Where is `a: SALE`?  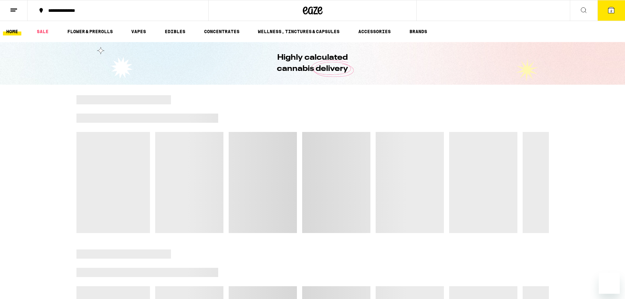
a: SALE is located at coordinates (43, 31).